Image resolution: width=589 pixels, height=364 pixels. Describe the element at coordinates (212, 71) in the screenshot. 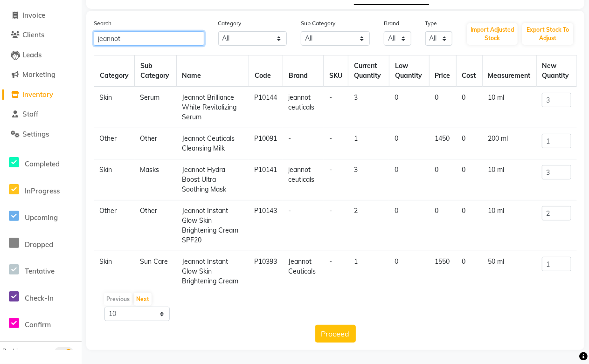

I see `th: Name` at that location.